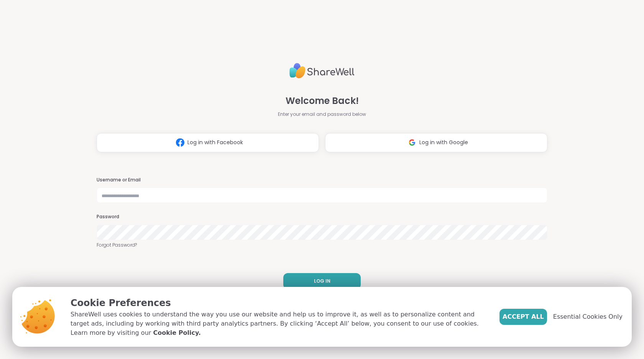 This screenshot has width=644, height=359. Describe the element at coordinates (215, 142) in the screenshot. I see `span: Log in with Facebook` at that location.